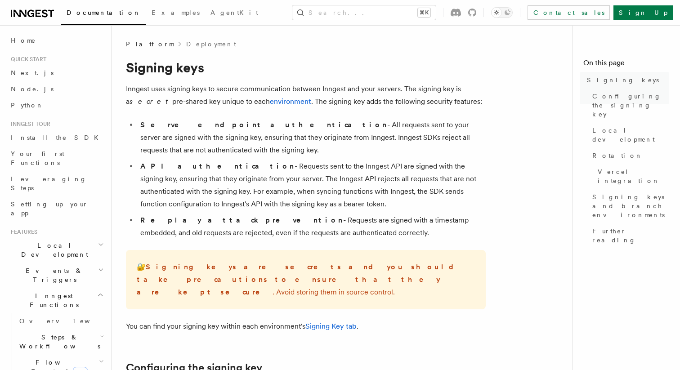 Image resolution: width=680 pixels, height=370 pixels. What do you see at coordinates (569, 13) in the screenshot?
I see `a: Contact sales` at bounding box center [569, 13].